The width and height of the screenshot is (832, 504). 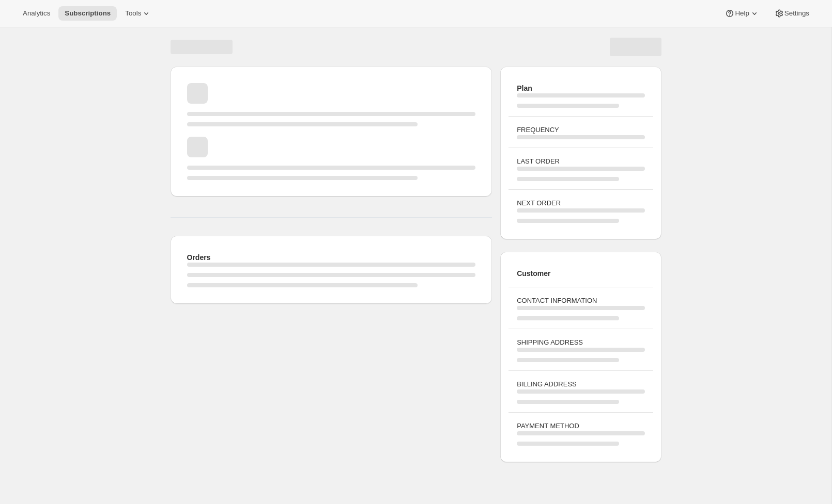 What do you see at coordinates (331, 258) in the screenshot?
I see `h2: Orders` at bounding box center [331, 258].